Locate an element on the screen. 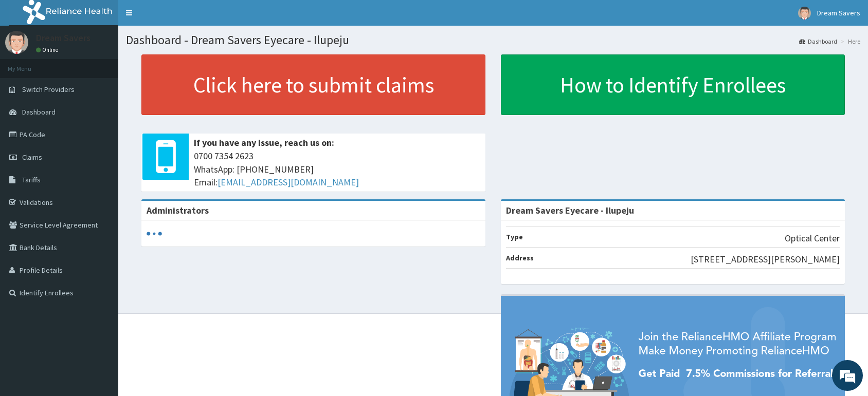 The image size is (868, 396). a: Dashboard is located at coordinates (819, 41).